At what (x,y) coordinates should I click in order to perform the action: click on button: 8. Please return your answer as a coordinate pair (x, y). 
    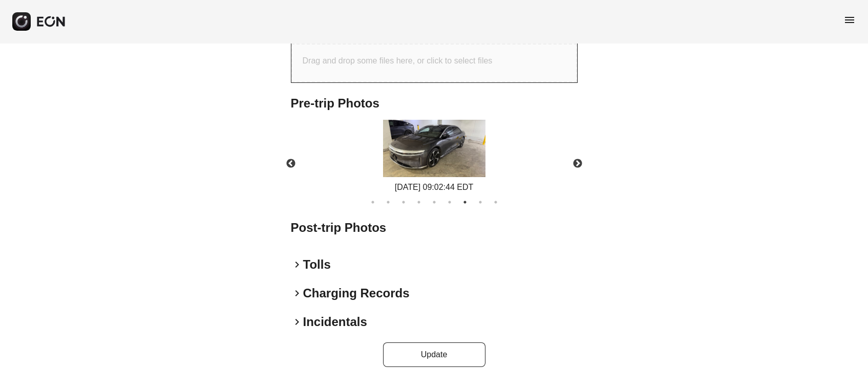
    Looking at the image, I should click on (481, 202).